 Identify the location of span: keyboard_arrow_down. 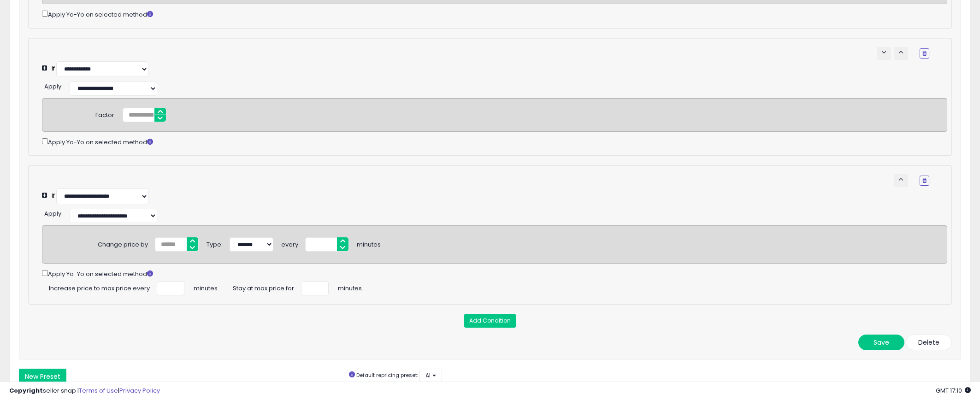
(883, 52).